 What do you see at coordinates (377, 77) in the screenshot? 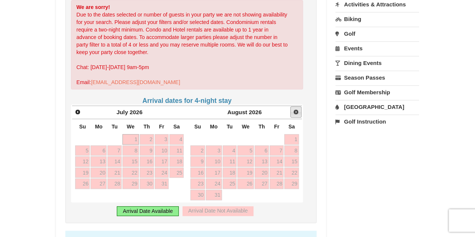
I see `a: Season Passes` at bounding box center [377, 77].